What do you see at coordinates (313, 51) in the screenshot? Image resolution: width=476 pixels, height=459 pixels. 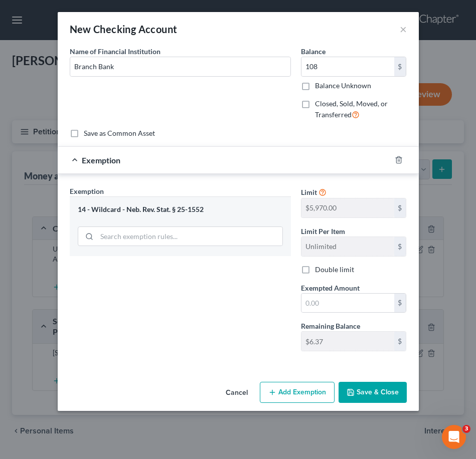 I see `label: Balance` at bounding box center [313, 51].